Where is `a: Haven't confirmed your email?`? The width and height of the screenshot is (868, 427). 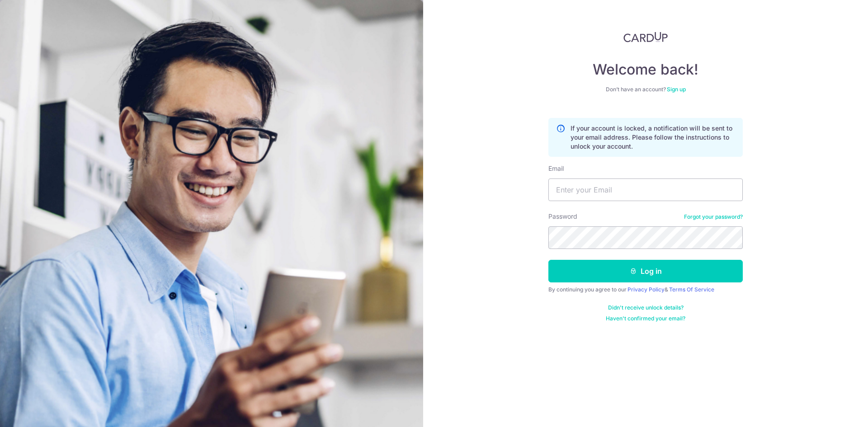
a: Haven't confirmed your email? is located at coordinates (645, 318).